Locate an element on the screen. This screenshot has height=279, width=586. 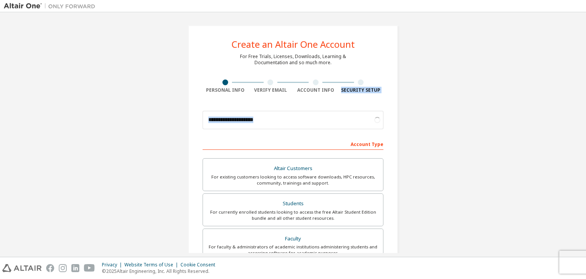
div: Verify Email is located at coordinates (271, 90).